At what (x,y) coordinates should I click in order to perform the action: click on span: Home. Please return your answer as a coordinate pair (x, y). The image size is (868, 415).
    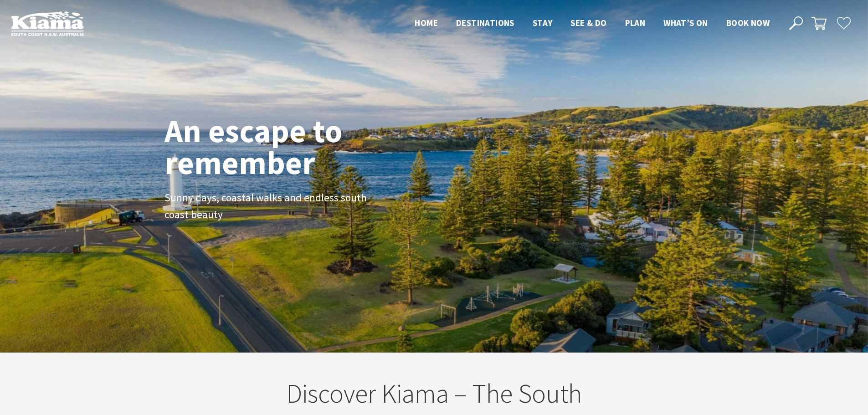
    Looking at the image, I should click on (426, 23).